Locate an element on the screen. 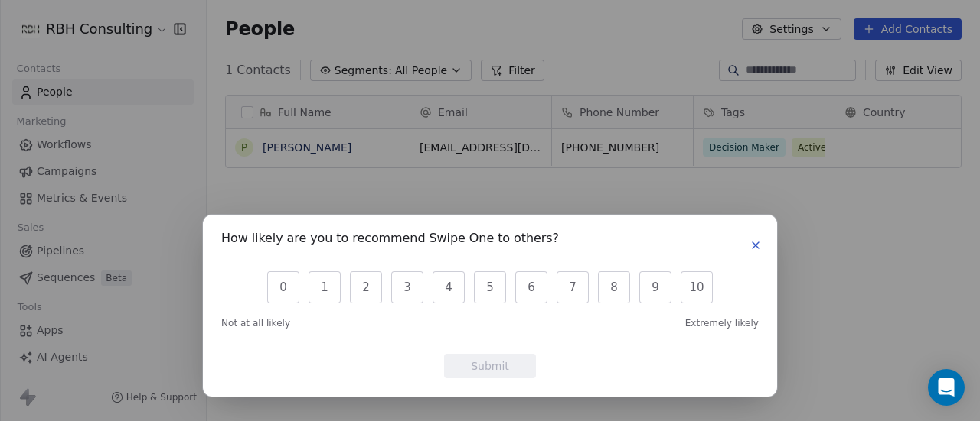  button: 6 is located at coordinates (531, 287).